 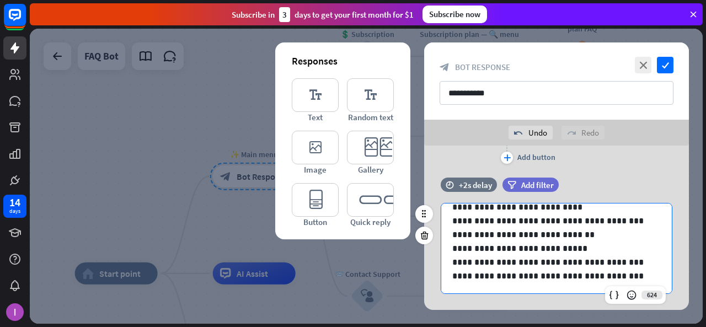 I want to click on a: 14 days, so click(x=15, y=206).